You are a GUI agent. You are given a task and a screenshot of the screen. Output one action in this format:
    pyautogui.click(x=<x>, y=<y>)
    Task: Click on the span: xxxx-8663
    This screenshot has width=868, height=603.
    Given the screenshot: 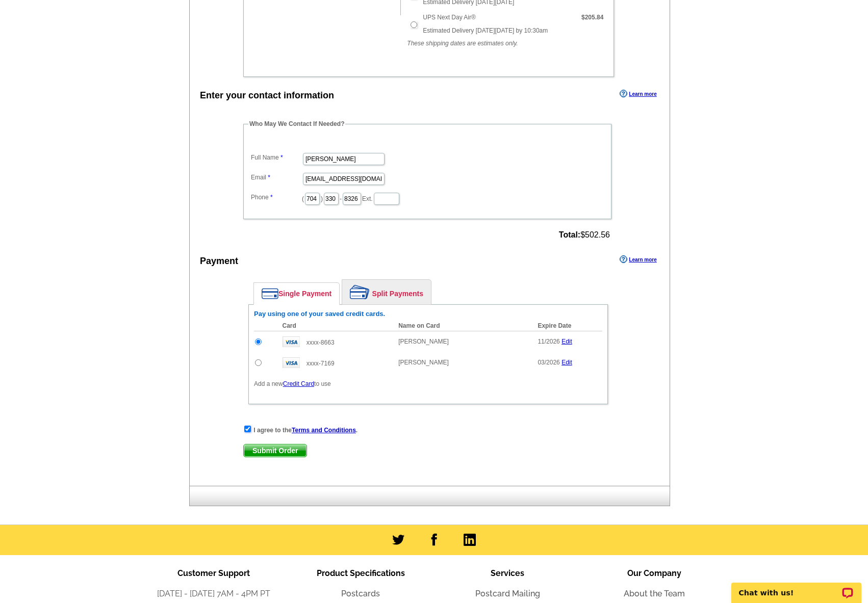 What is the action you would take?
    pyautogui.click(x=320, y=343)
    